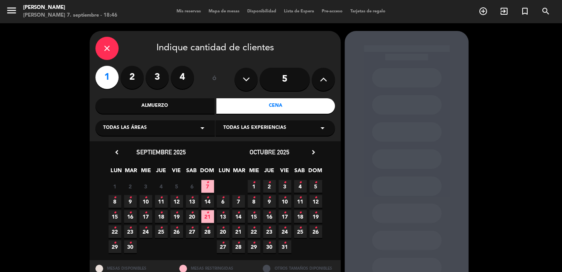 The height and width of the screenshot is (272, 562). What do you see at coordinates (254, 246) in the screenshot?
I see `span: 29` at bounding box center [254, 246].